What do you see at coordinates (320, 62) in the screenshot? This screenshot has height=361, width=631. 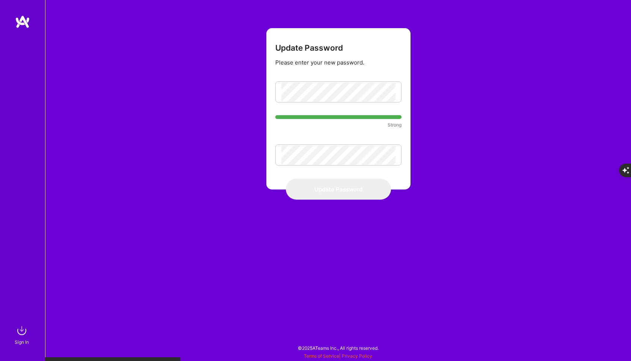 I see `div: Please enter your new password.` at bounding box center [320, 62].